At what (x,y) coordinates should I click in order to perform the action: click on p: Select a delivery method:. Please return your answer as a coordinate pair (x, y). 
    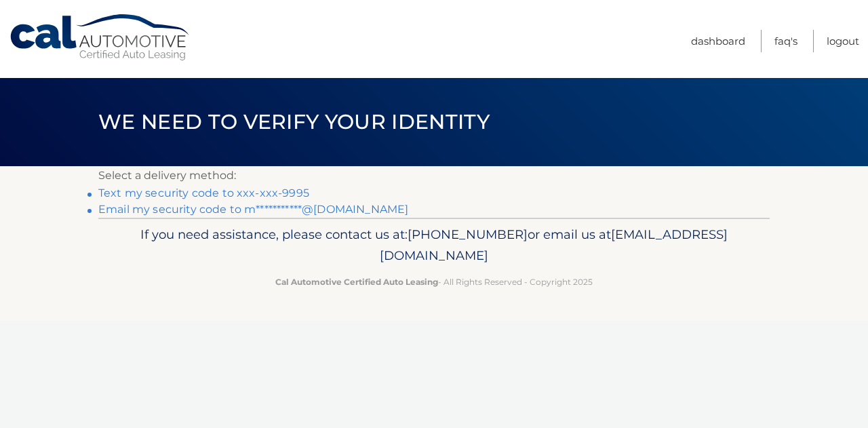
    Looking at the image, I should click on (434, 175).